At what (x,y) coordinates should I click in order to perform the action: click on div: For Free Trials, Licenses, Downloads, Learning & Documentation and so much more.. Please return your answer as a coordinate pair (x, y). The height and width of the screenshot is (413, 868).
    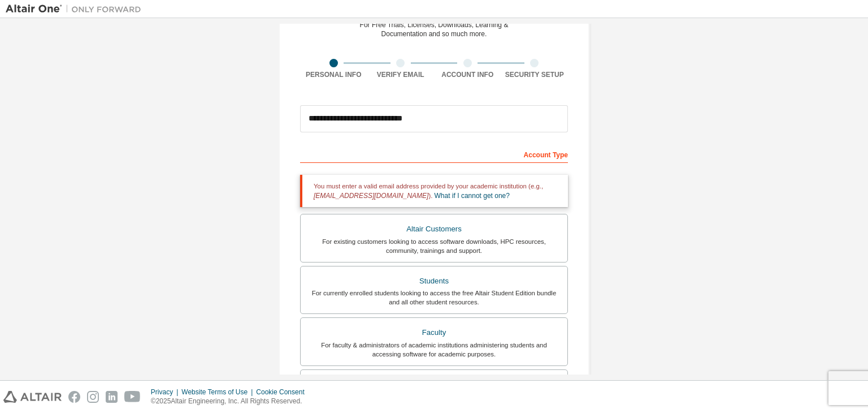
    Looking at the image, I should click on (434, 30).